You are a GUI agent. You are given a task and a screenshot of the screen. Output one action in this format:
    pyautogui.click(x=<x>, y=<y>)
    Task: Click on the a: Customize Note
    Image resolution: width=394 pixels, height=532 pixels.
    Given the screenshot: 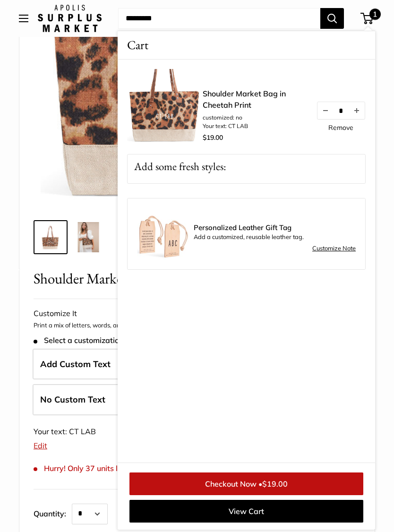 What is the action you would take?
    pyautogui.click(x=335, y=248)
    